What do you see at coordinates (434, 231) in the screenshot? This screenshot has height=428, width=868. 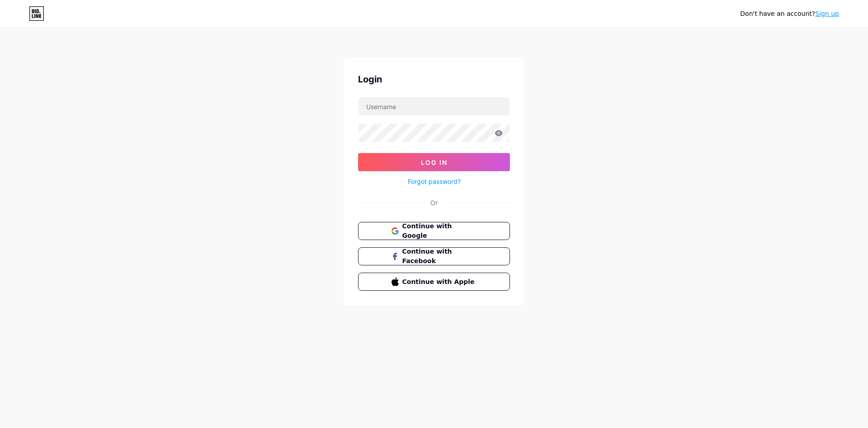 I see `button: Continue with Google` at bounding box center [434, 231].